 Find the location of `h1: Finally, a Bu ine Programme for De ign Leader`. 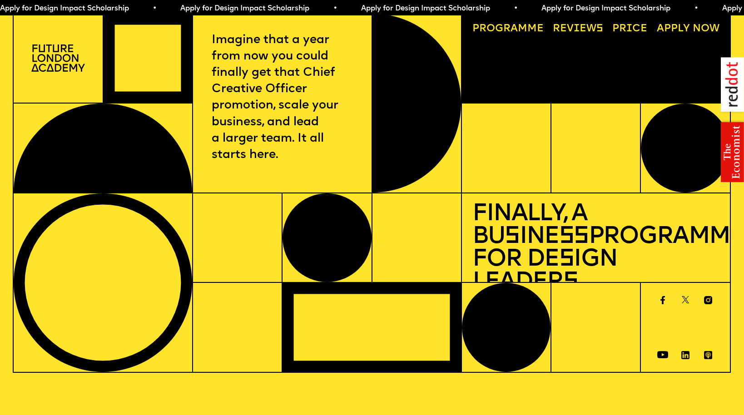

h1: Finally, a Bu ine Programme for De ign Leader is located at coordinates (596, 248).